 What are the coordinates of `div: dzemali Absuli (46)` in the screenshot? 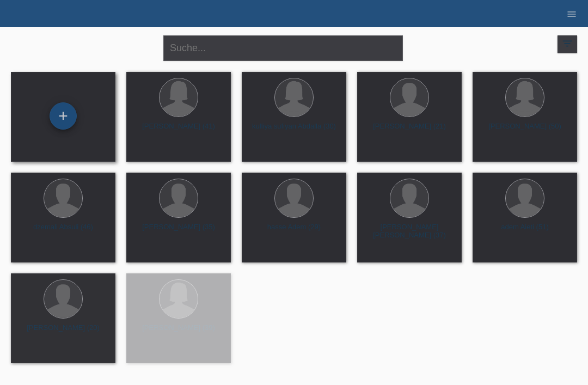 It's located at (63, 231).